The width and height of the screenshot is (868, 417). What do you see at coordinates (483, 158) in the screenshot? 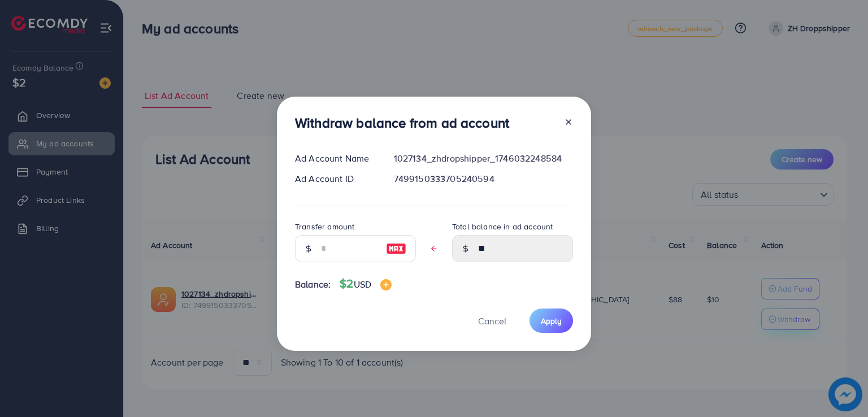
I see `div: 1027134_zhdropshipper_1746032248584` at bounding box center [483, 158].